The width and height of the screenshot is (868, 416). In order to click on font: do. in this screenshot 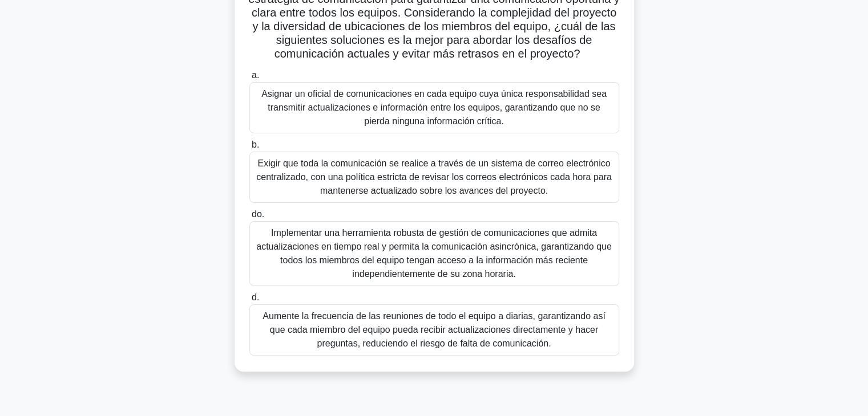, I will do `click(258, 213)`.